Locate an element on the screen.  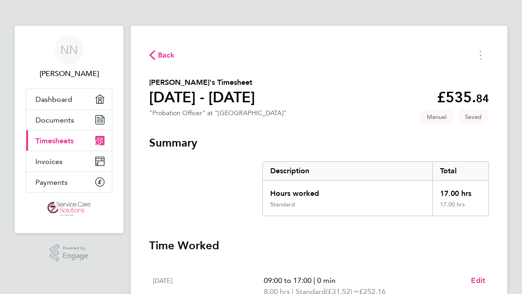
div: Description is located at coordinates (347, 171).